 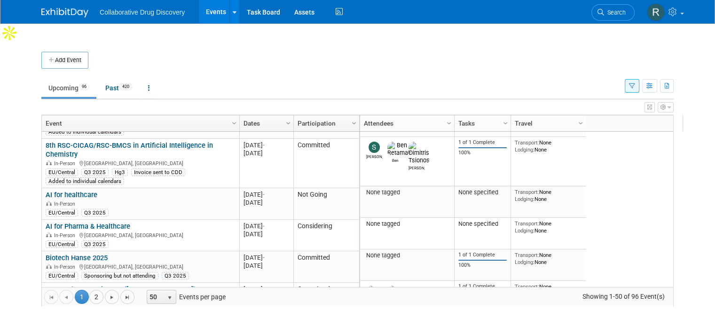 What do you see at coordinates (416, 167) in the screenshot?
I see `div: Dimitris Tsionos` at bounding box center [416, 167].